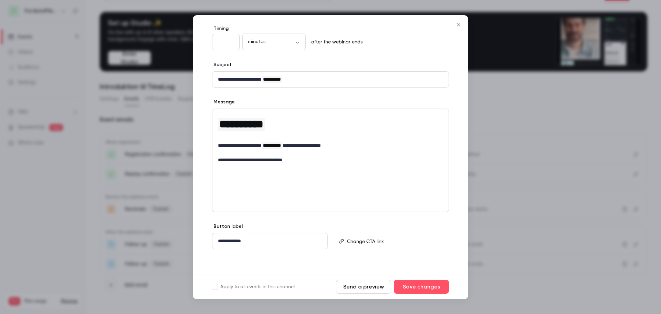 The height and width of the screenshot is (314, 661). Describe the element at coordinates (364, 287) in the screenshot. I see `button: Send a preview` at that location.